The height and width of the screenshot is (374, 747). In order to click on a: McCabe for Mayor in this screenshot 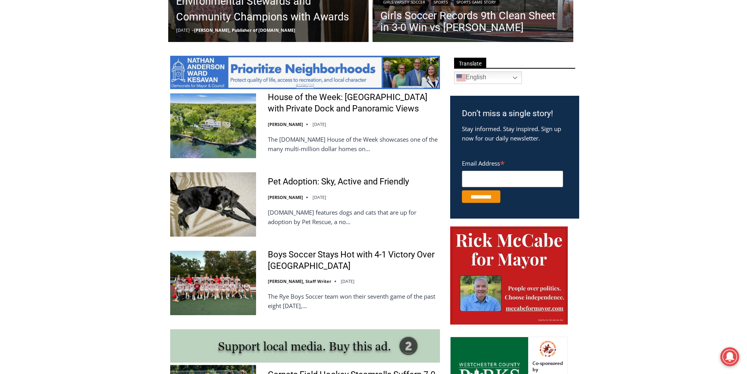, I will do `click(509, 275)`.